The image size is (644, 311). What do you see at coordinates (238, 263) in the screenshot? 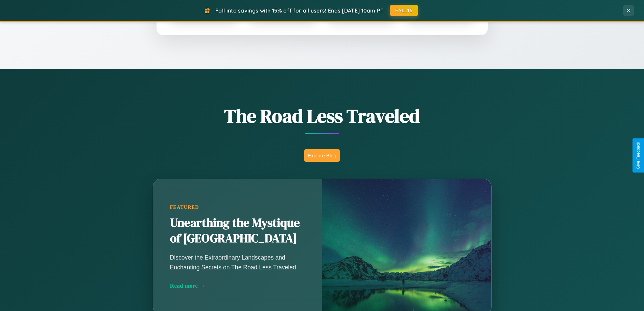
I see `p: Discover the Extraordinary Landscapes and Enchanting Secrets on The Road Less Traveled.` at bounding box center [238, 263].